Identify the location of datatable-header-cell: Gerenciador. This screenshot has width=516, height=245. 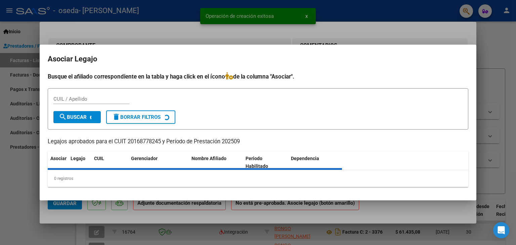
(159, 163).